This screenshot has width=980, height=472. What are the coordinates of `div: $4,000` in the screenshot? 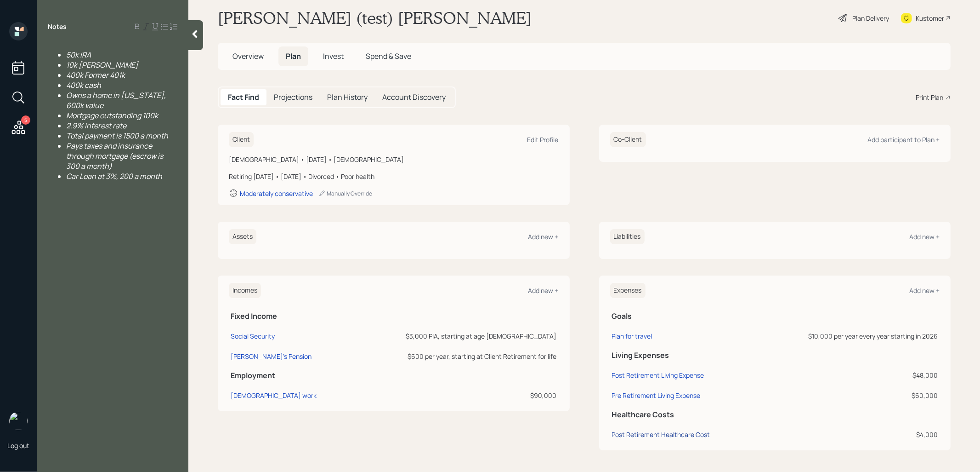 It's located at (847, 434).